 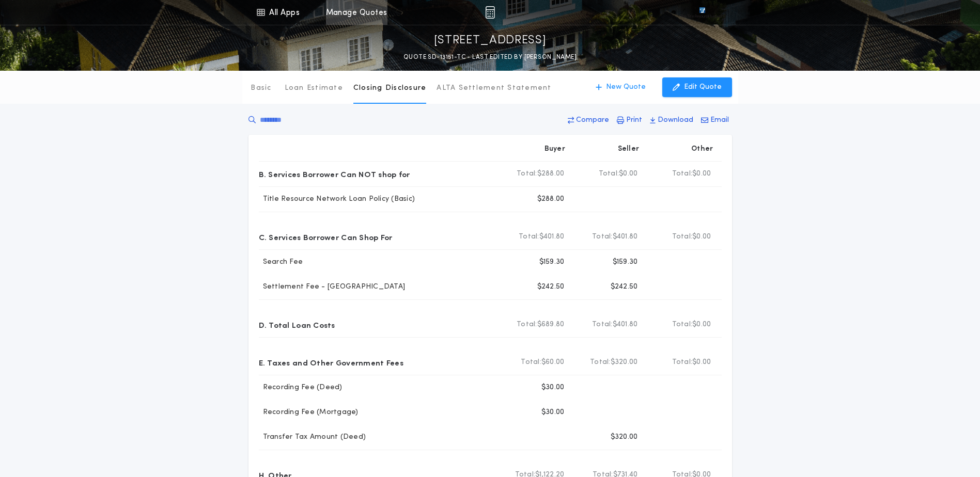 What do you see at coordinates (494, 88) in the screenshot?
I see `p: ALTA Settlement Statement` at bounding box center [494, 88].